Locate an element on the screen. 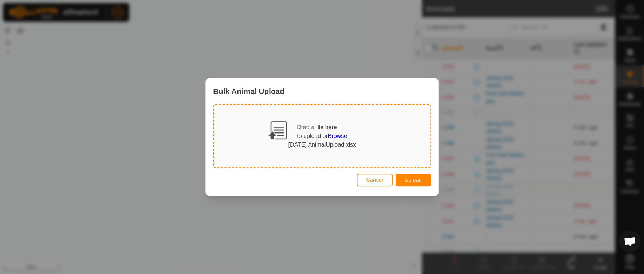 The width and height of the screenshot is (644, 274). span: Upload is located at coordinates (413, 180).